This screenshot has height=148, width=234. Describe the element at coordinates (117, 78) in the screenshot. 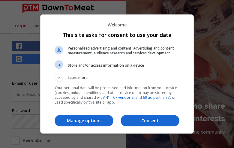

I see `button: Learn more` at that location.